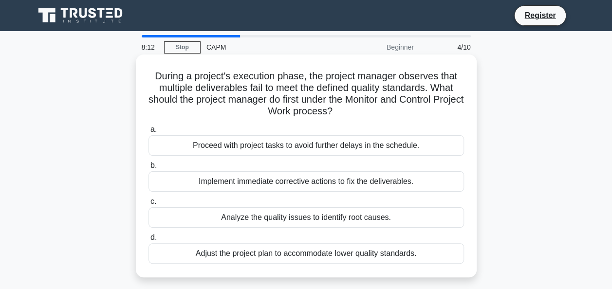 This screenshot has height=289, width=612. Describe the element at coordinates (306, 182) in the screenshot. I see `div: Implement immediate corrective actions to fix the deliverables.` at that location.